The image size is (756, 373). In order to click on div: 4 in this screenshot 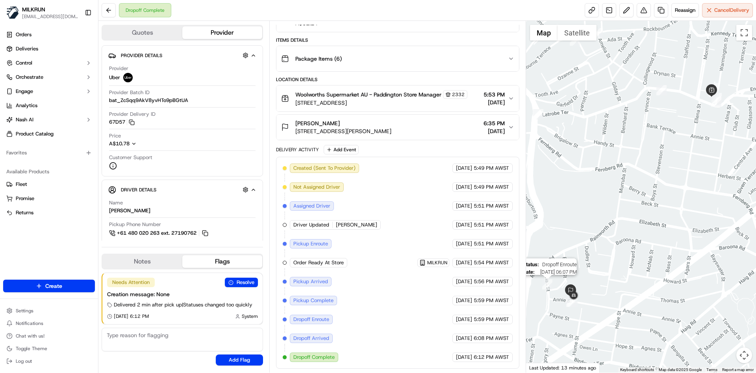, I will do `click(714, 88)`.